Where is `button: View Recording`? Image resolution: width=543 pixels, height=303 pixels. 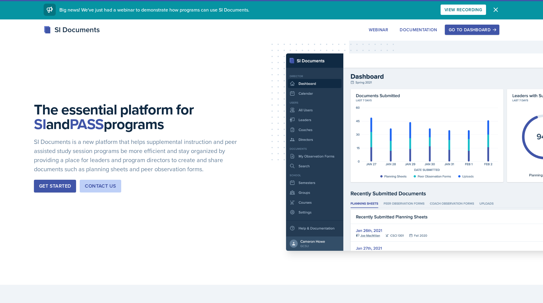
button: View Recording is located at coordinates (464, 10).